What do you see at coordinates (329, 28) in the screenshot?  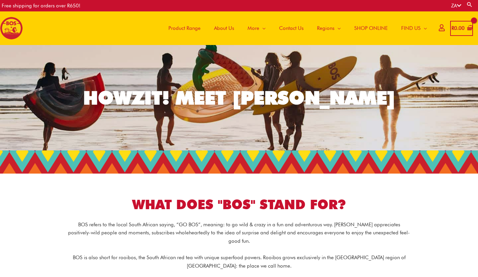 I see `a: Regions` at bounding box center [329, 28].